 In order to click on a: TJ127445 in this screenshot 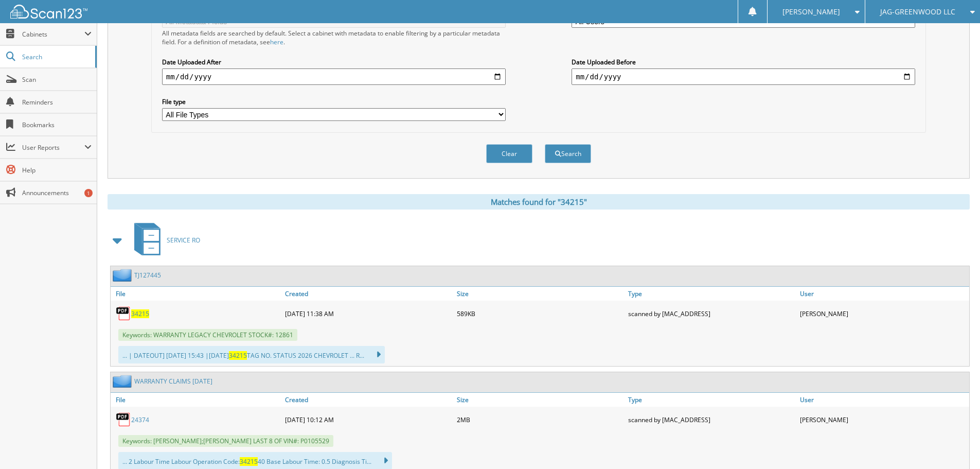, I will do `click(148, 275)`.